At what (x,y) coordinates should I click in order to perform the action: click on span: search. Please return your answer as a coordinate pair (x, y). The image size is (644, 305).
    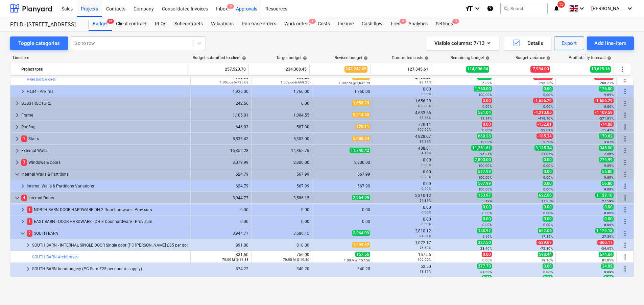
    Looking at the image, I should click on (506, 9).